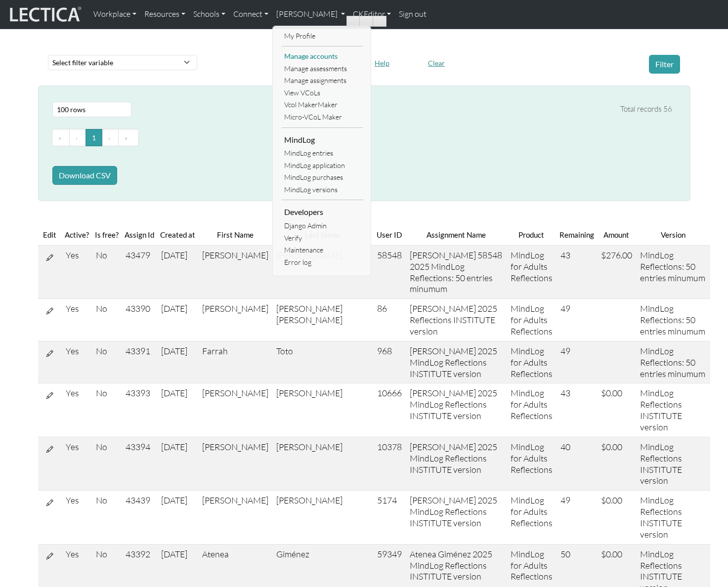 The height and width of the screenshot is (587, 728). Describe the element at coordinates (177, 234) in the screenshot. I see `th: Created at` at that location.